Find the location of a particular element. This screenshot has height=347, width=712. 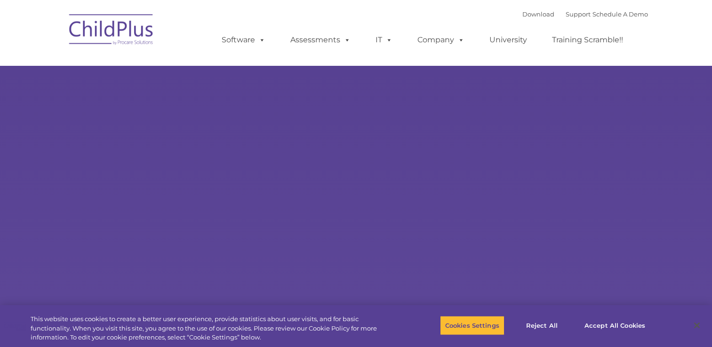

a: Support is located at coordinates (578, 14).